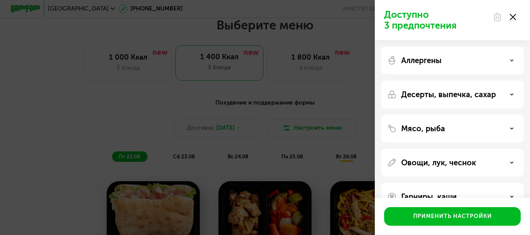  I want to click on div: Применить настройки, so click(452, 217).